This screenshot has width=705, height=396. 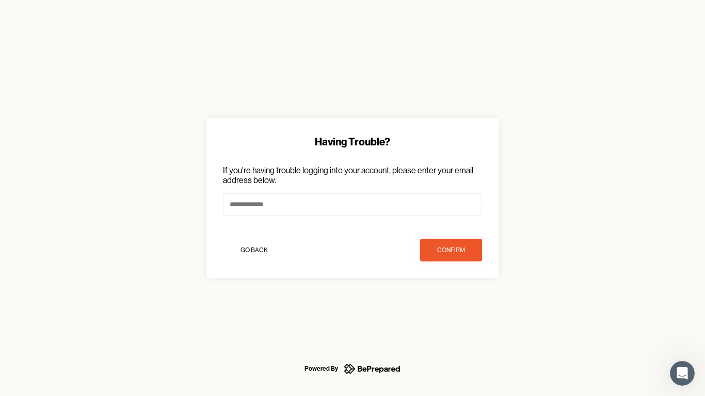 I want to click on div: Go Back, so click(x=254, y=250).